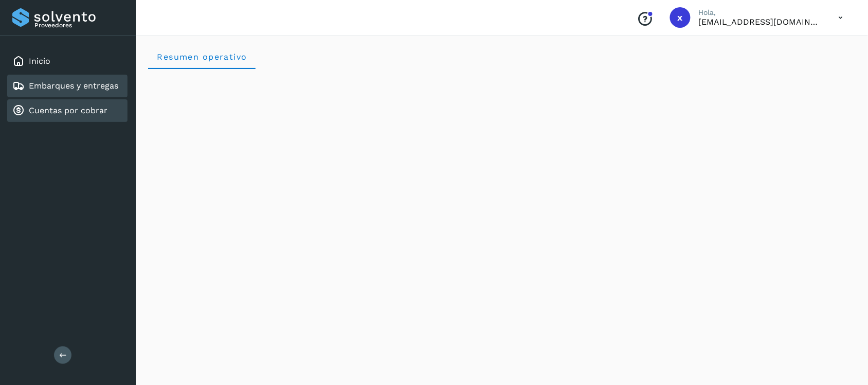  What do you see at coordinates (201, 57) in the screenshot?
I see `span: Resumen operativo` at bounding box center [201, 57].